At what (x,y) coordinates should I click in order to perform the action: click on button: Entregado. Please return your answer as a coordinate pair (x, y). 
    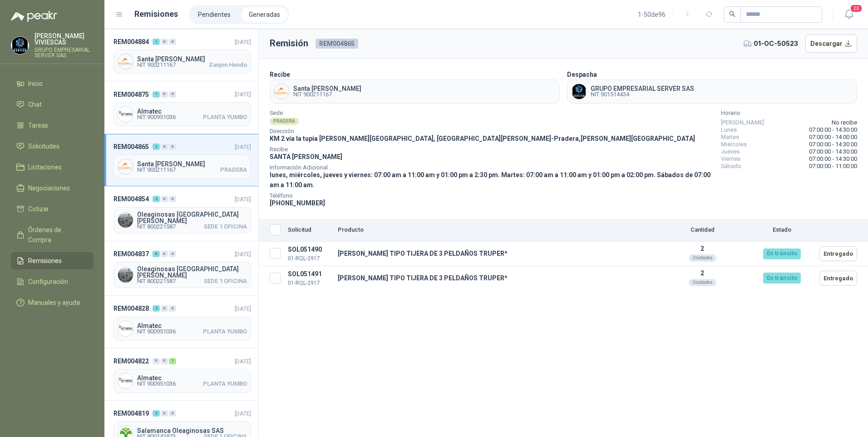
    Looking at the image, I should click on (838, 278).